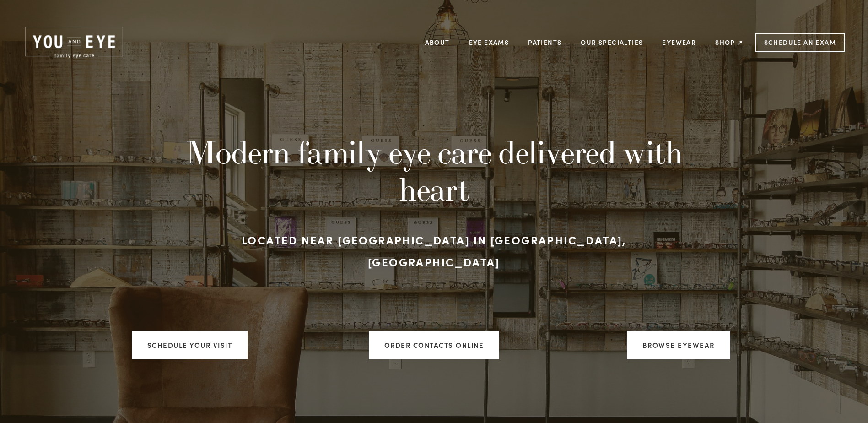 The height and width of the screenshot is (423, 868). Describe the element at coordinates (434, 170) in the screenshot. I see `h1: Modern family eye care delivered with heart` at that location.